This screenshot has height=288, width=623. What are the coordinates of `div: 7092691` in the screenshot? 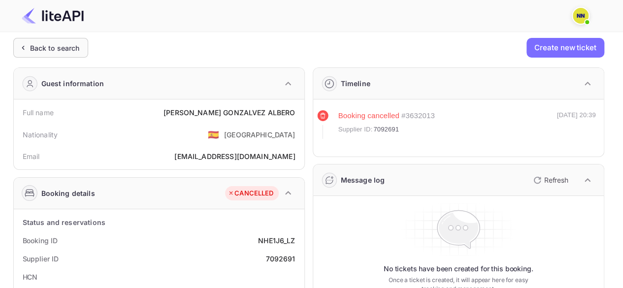 It's located at (280, 259).